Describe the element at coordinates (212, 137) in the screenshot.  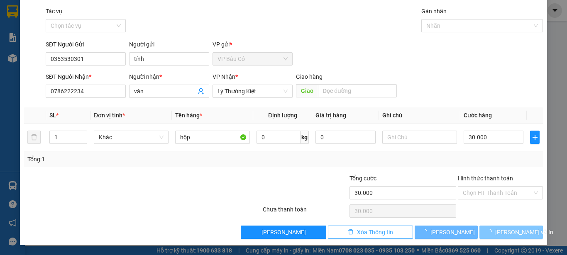
I see `input: VD: Bàn, Ghế` at that location.